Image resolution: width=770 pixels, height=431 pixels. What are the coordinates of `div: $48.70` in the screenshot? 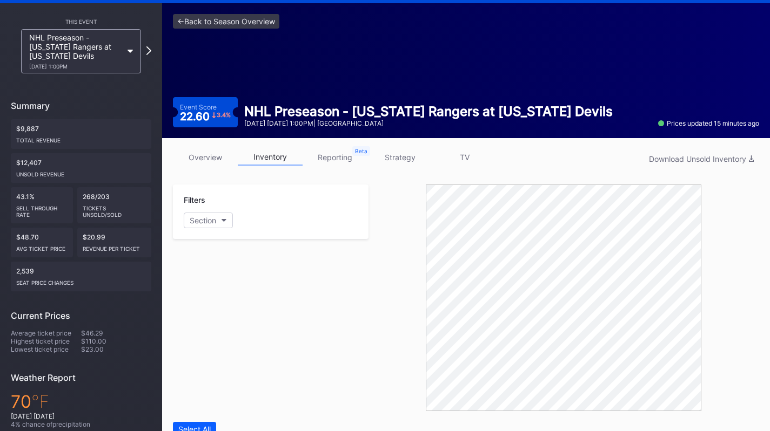 It's located at (42, 242).